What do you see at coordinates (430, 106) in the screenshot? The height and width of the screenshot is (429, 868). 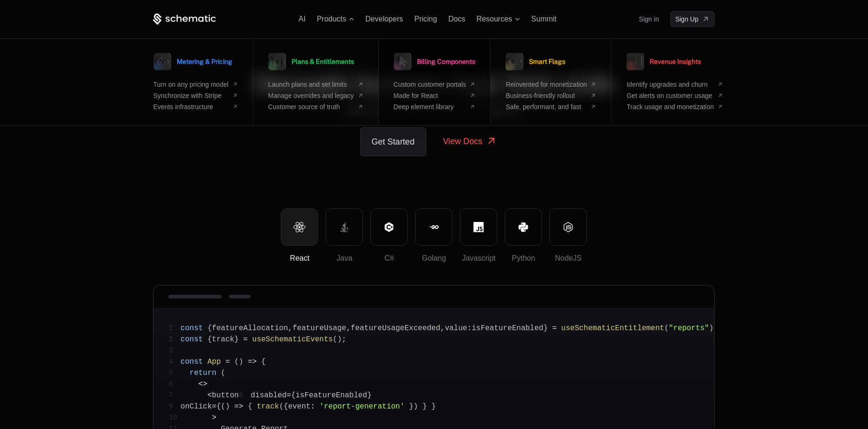 I see `span: Deep element library` at bounding box center [430, 106].